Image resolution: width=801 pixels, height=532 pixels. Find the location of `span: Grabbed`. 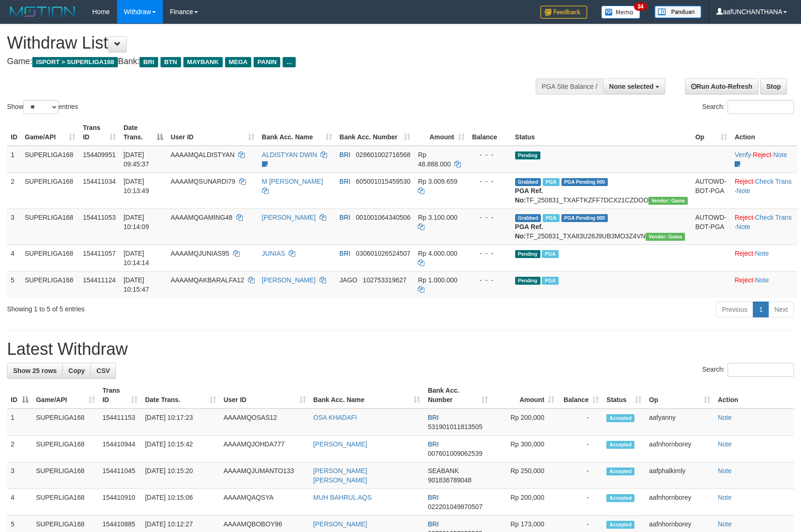

span: Grabbed is located at coordinates (528, 218).